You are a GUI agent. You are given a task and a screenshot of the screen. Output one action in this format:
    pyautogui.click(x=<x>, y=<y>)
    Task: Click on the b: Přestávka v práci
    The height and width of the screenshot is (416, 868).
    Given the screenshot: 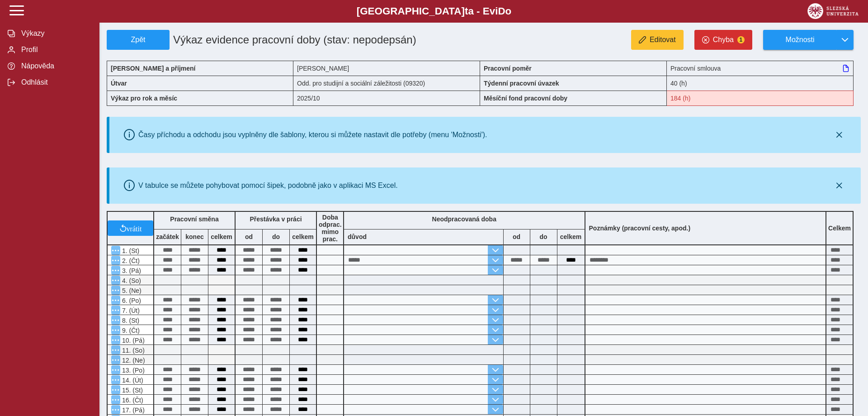 What is the action you would take?
    pyautogui.click(x=275, y=219)
    